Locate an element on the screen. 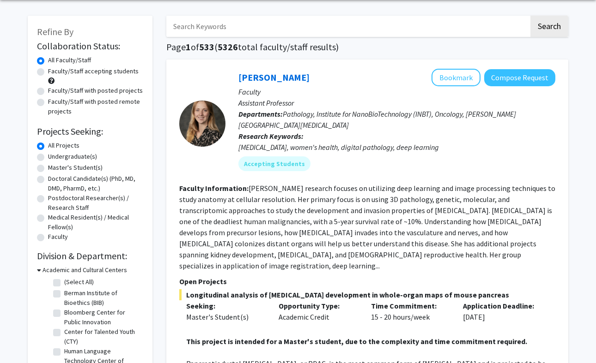  label: Master's Student(s) is located at coordinates (75, 168).